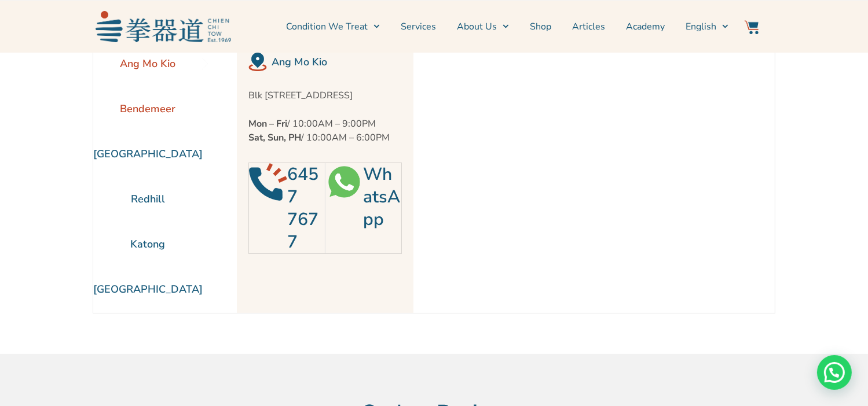  I want to click on span: English, so click(700, 27).